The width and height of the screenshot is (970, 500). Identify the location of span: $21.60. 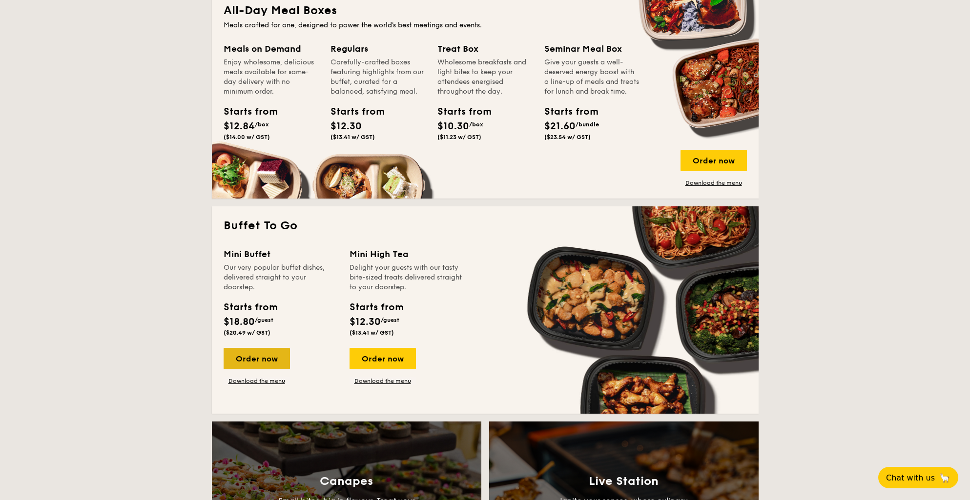
(560, 126).